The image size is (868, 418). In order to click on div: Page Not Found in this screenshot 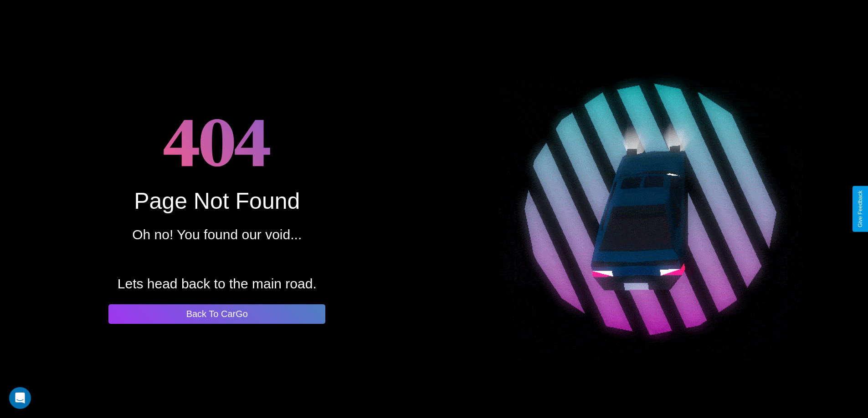, I will do `click(217, 201)`.